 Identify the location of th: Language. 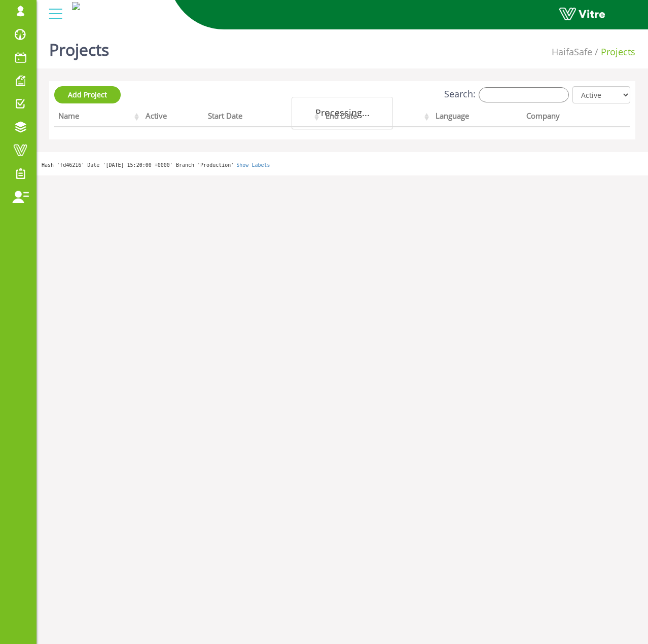
(477, 118).